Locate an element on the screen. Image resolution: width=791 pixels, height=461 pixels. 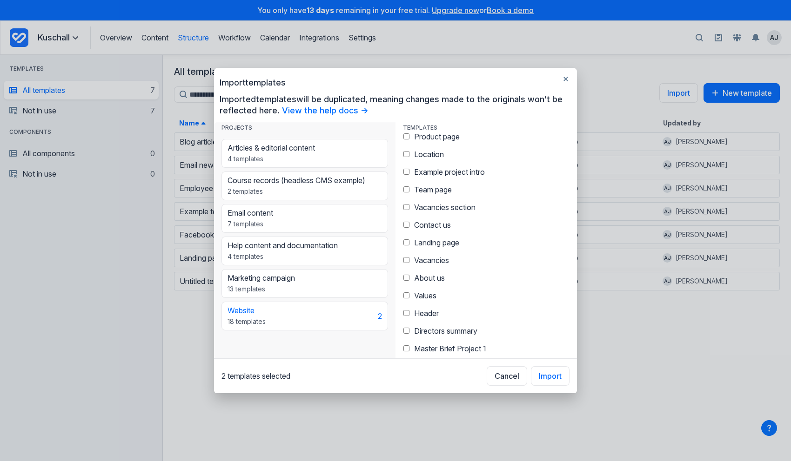
input: About us is located at coordinates (406, 278).